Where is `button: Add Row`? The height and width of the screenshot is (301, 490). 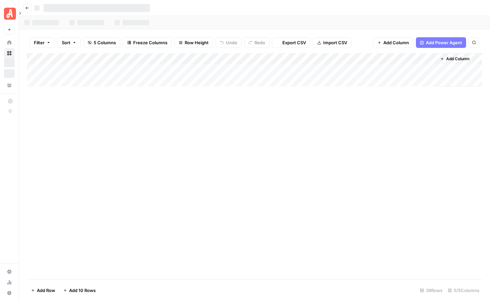 button: Add Row is located at coordinates (43, 290).